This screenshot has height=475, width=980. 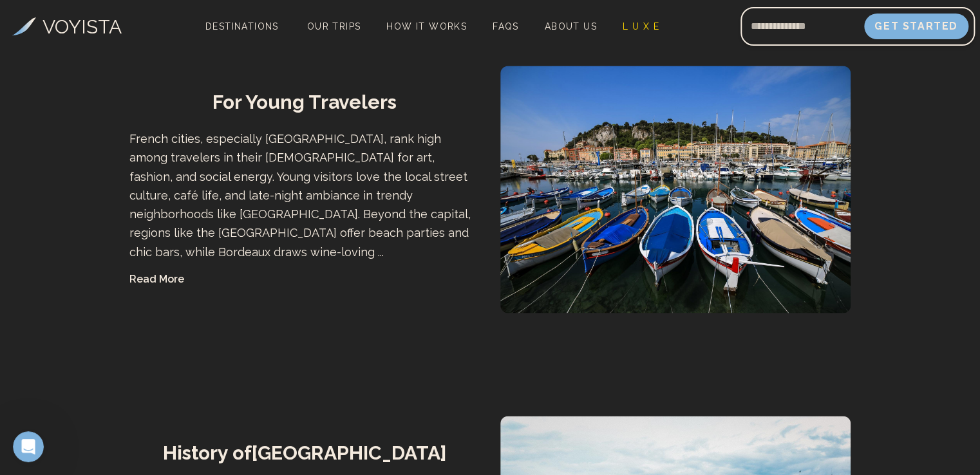 I want to click on button: Get Started, so click(x=916, y=27).